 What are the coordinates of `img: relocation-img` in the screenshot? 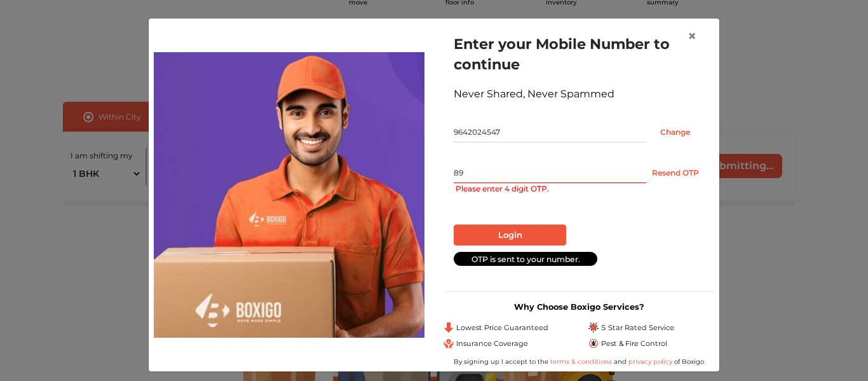 It's located at (289, 195).